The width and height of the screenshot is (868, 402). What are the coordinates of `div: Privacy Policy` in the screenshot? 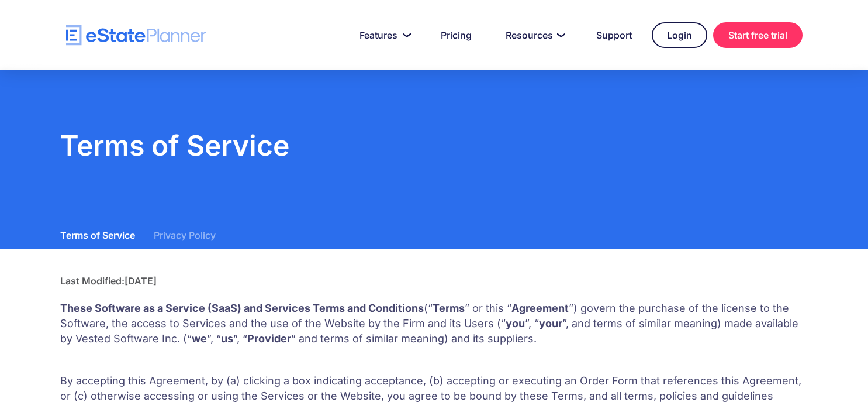 It's located at (185, 235).